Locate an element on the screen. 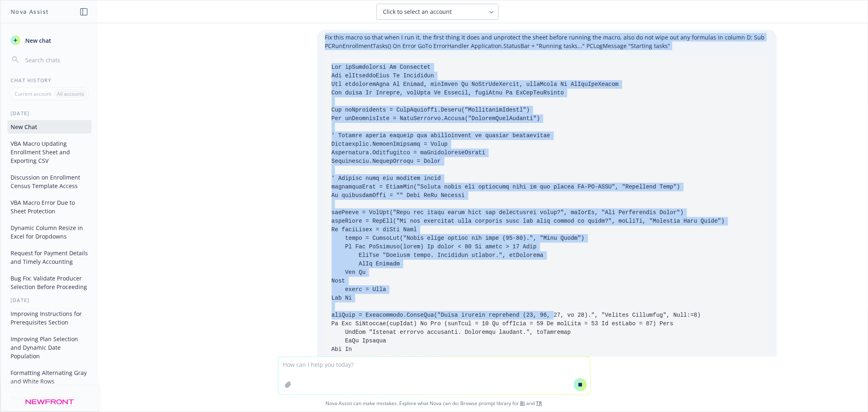 The height and width of the screenshot is (412, 868). a: BI is located at coordinates (523, 402).